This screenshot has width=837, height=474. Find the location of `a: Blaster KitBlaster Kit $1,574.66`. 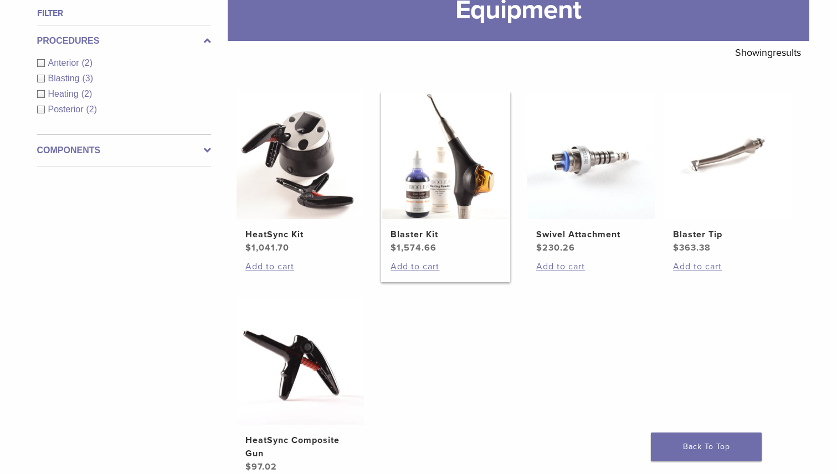

a: Blaster KitBlaster Kit $1,574.66 is located at coordinates (445, 173).